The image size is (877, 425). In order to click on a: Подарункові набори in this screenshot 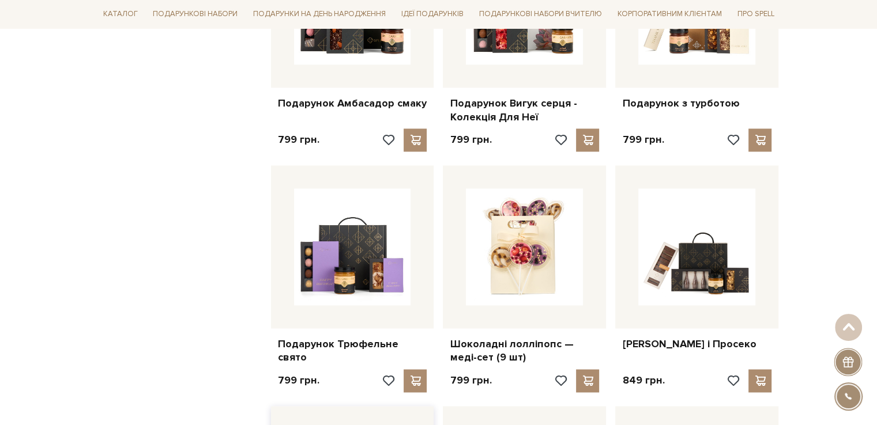, I will do `click(195, 14)`.